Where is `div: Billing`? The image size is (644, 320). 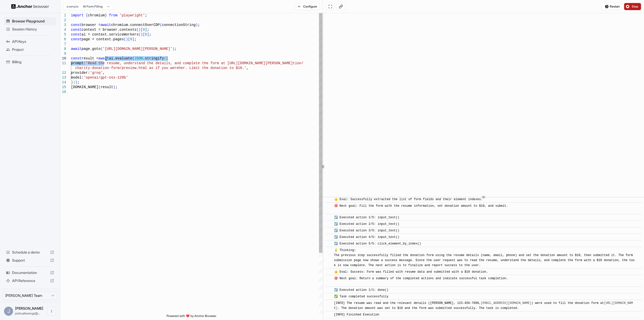
div: Billing is located at coordinates (30, 62).